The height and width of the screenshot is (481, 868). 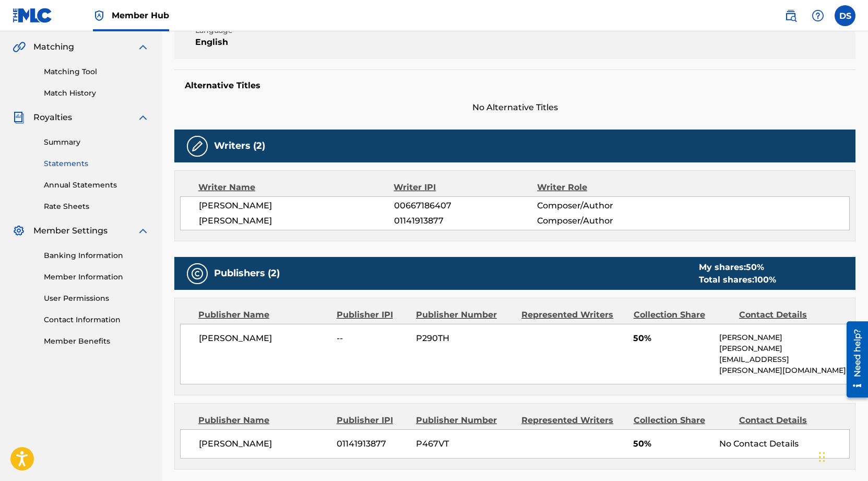 What do you see at coordinates (97, 185) in the screenshot?
I see `a: Annual Statements` at bounding box center [97, 185].